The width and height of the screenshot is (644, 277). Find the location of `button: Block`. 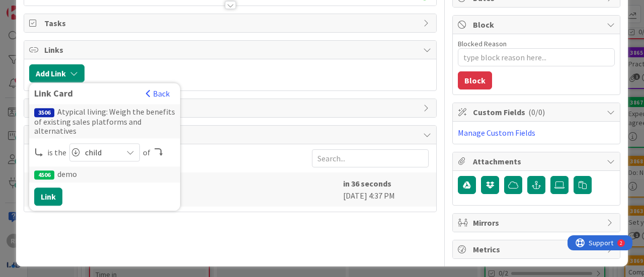

button: Block is located at coordinates (475, 81).